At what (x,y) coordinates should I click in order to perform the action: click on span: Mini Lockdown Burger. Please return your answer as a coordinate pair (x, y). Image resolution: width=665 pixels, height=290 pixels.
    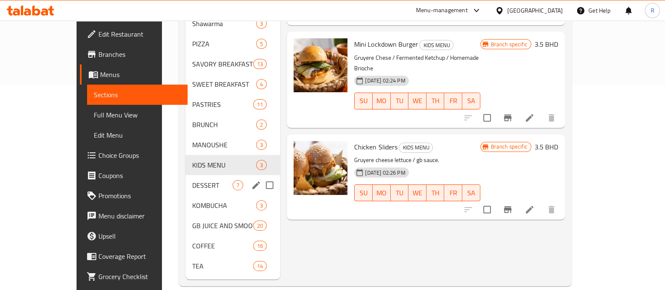
    Looking at the image, I should click on (386, 44).